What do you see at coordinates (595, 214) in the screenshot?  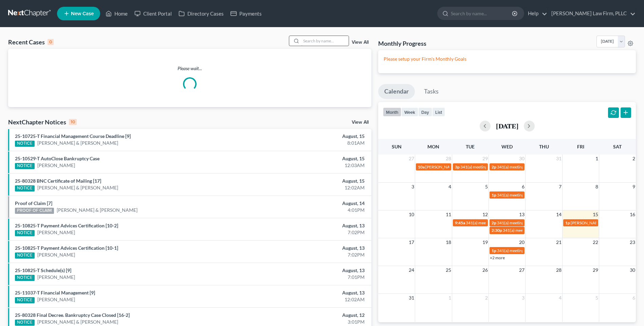 I see `span: 15` at bounding box center [595, 214].